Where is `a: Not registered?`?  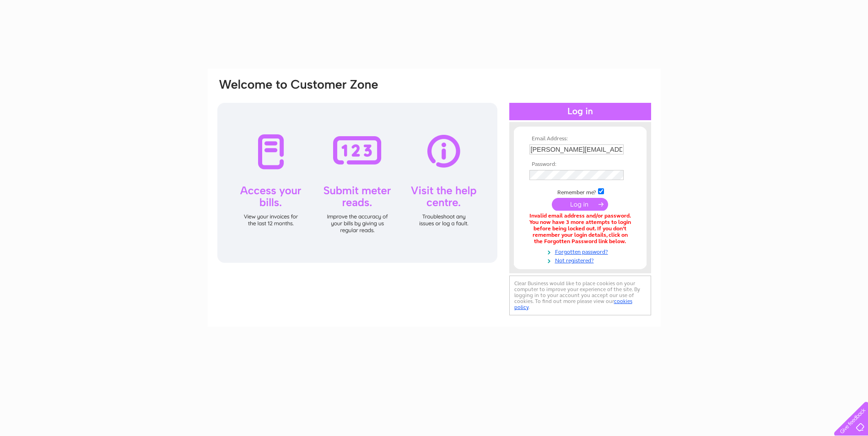
a: Not registered? is located at coordinates (581, 260).